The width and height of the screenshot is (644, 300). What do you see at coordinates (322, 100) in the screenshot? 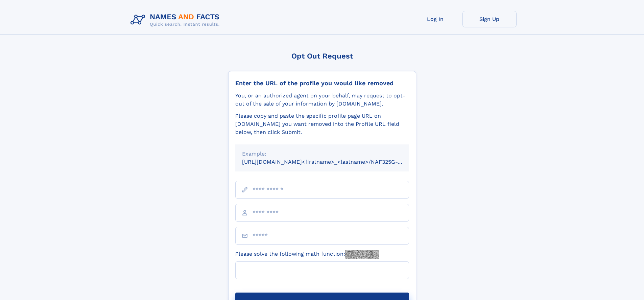
I see `div: You, or an authorized agent on your behalf, may request to opt-out of the sale of your informatio...` at bounding box center [322, 100].